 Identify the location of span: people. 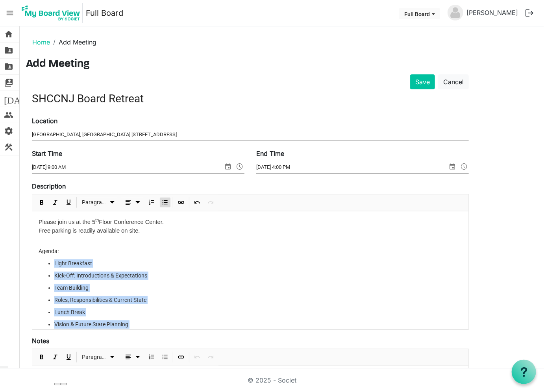
(8, 115).